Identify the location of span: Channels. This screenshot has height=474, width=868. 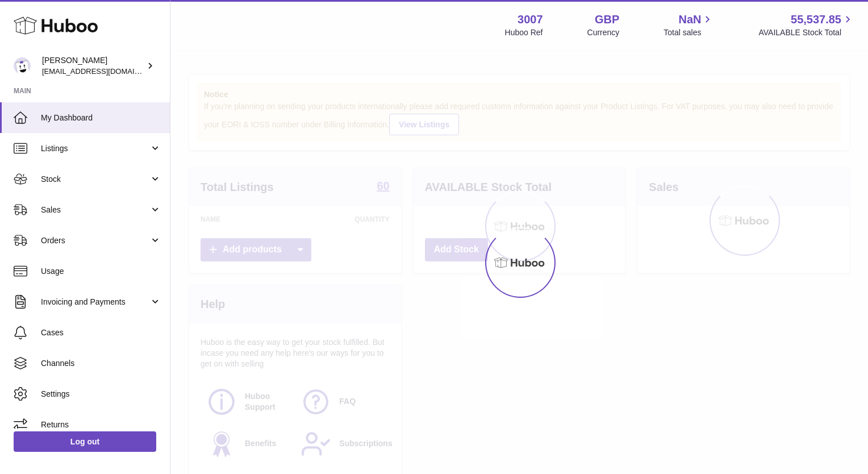
(102, 363).